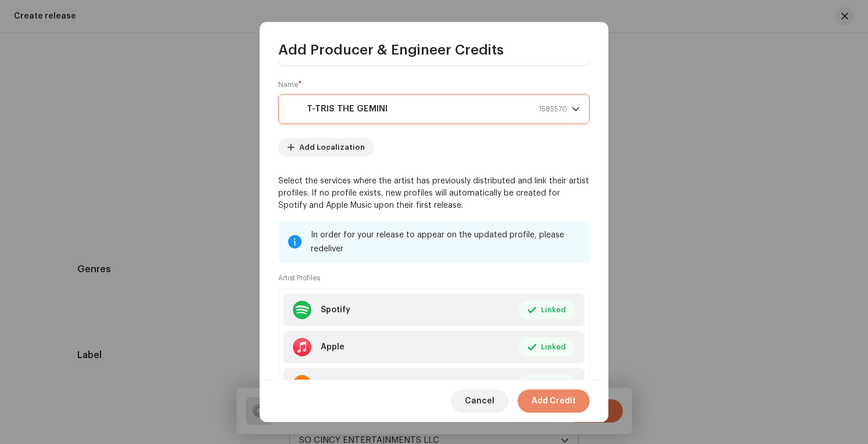 The width and height of the screenshot is (868, 444). I want to click on span: Add Localization, so click(332, 148).